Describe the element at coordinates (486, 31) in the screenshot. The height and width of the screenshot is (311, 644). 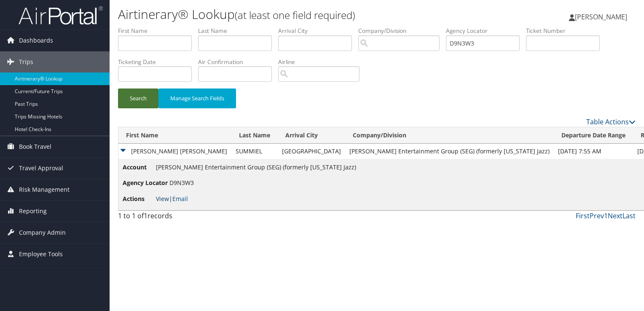
I see `label: Agency Locator` at that location.